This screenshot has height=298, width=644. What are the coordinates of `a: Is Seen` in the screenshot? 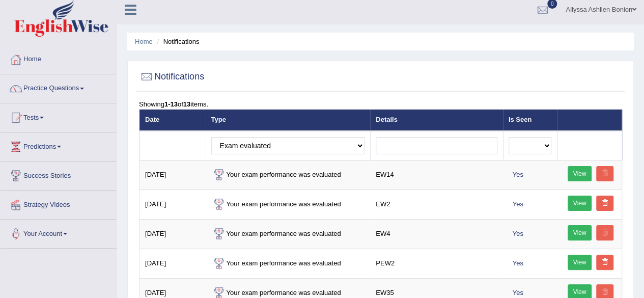 It's located at (521, 119).